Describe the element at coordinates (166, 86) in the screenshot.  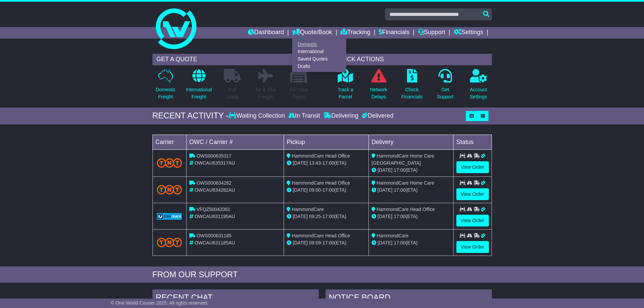
I see `a: DomesticFreight` at that location.